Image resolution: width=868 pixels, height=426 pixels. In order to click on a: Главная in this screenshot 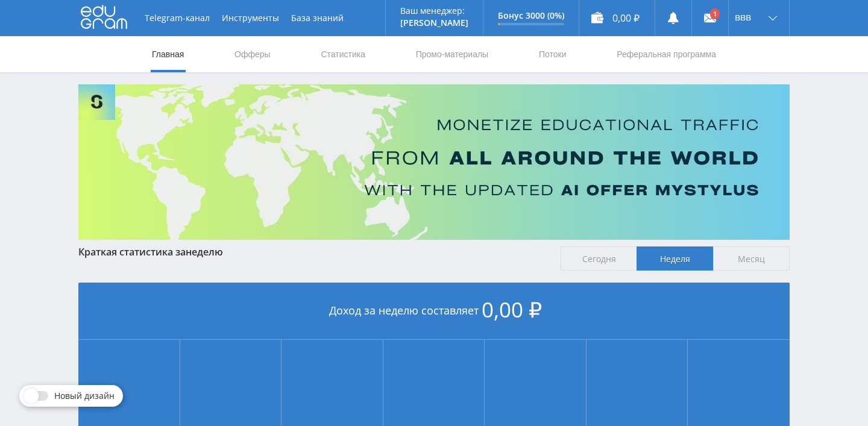, I will do `click(167, 54)`.